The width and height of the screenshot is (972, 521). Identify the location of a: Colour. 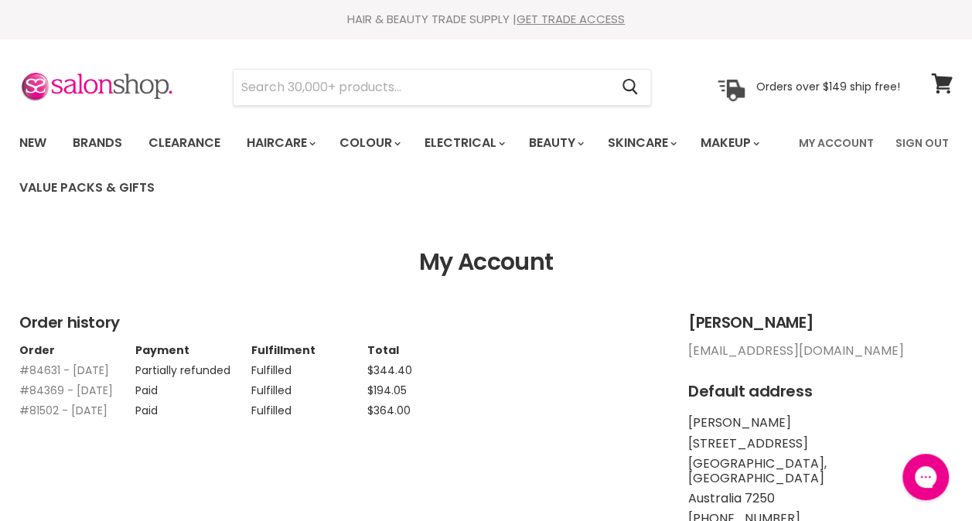
(369, 143).